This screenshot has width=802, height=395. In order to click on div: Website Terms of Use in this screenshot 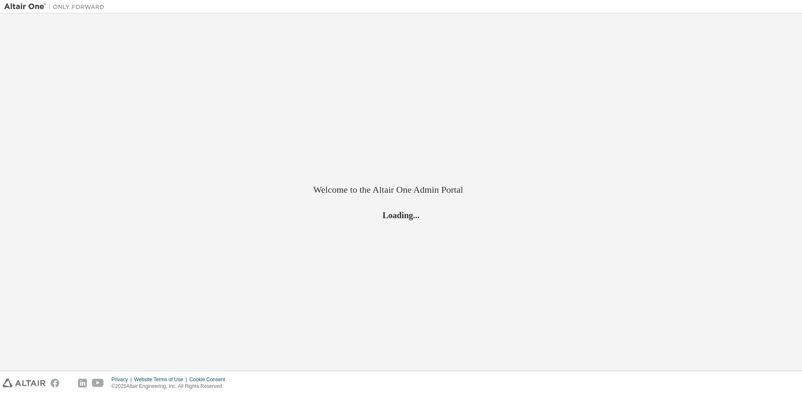, I will do `click(162, 379)`.